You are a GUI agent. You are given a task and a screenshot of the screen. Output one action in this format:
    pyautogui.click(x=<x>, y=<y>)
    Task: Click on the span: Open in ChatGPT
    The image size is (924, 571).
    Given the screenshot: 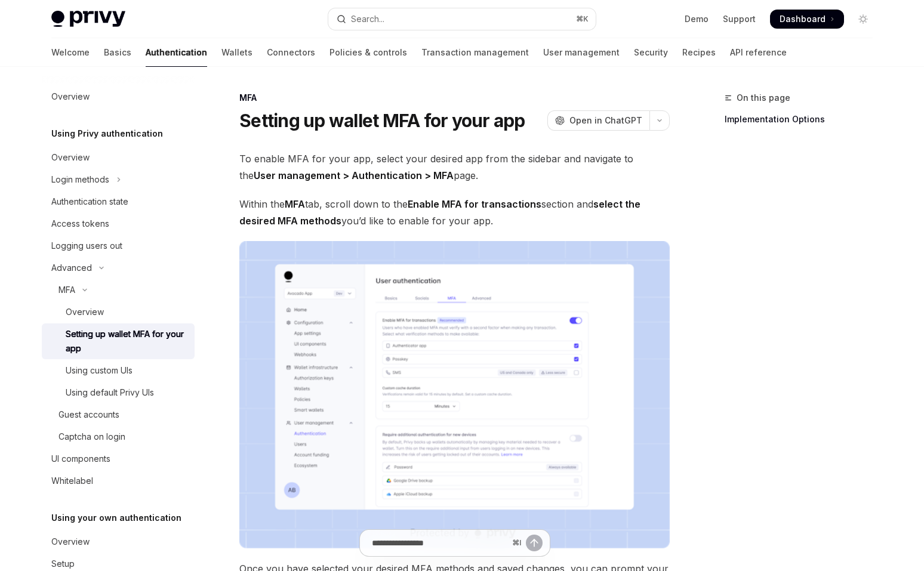 What is the action you would take?
    pyautogui.click(x=606, y=121)
    